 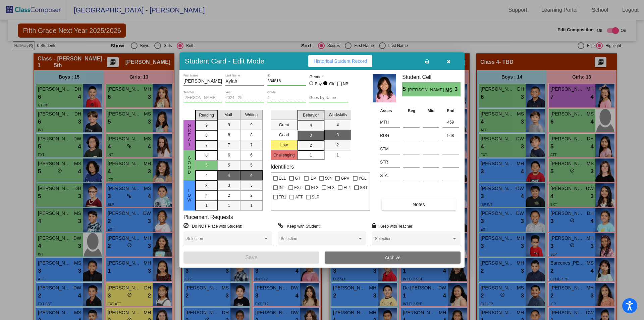 What do you see at coordinates (299, 197) in the screenshot?
I see `span: ATT` at bounding box center [299, 197].